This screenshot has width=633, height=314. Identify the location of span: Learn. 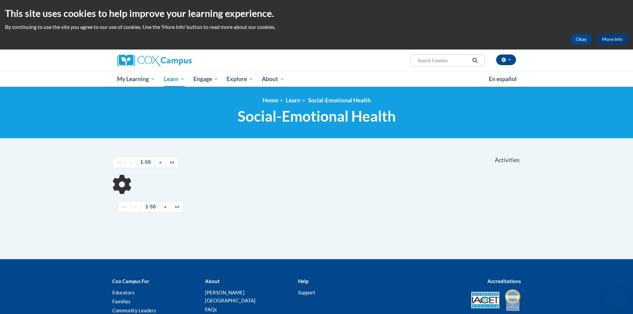
(174, 79).